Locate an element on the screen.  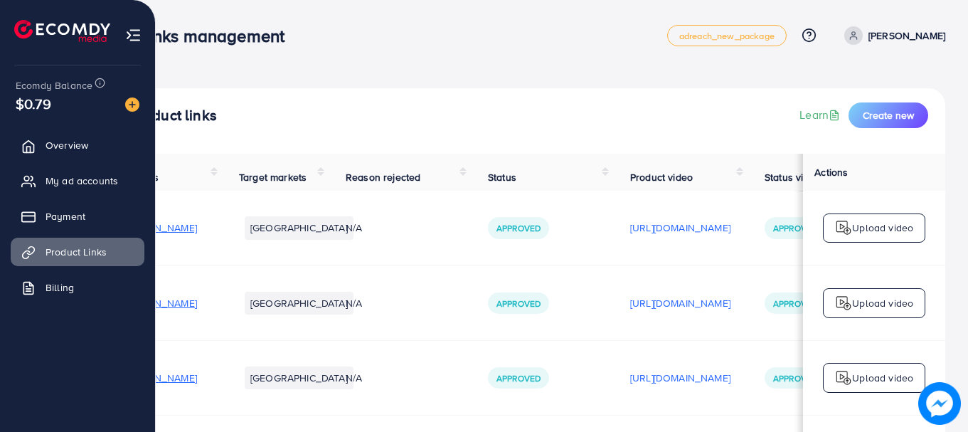
span: My ad accounts is located at coordinates (82, 181).